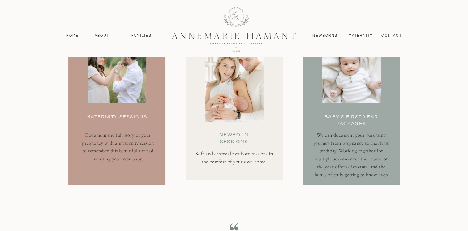  I want to click on a: Baby's First Year Packages, so click(351, 119).